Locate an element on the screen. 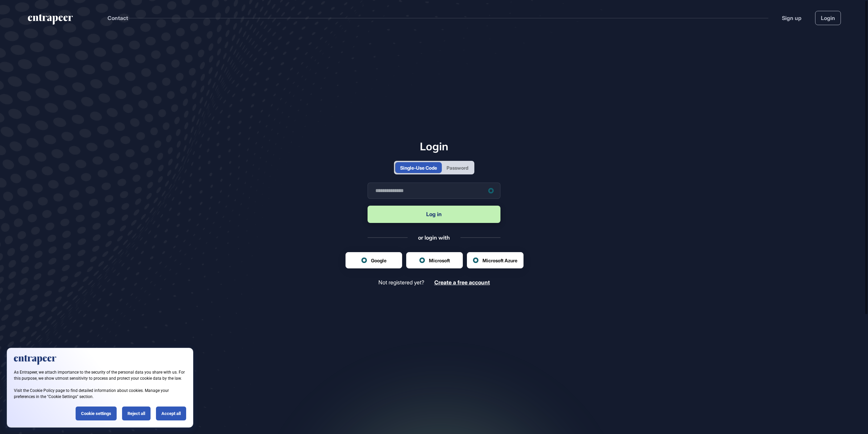  button: Log in is located at coordinates (434, 214).